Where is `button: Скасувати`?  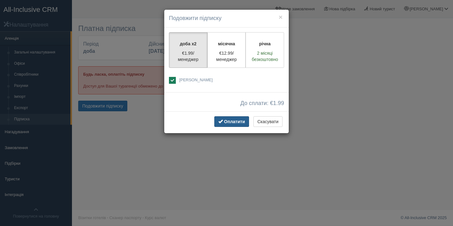 button: Скасувати is located at coordinates (268, 122).